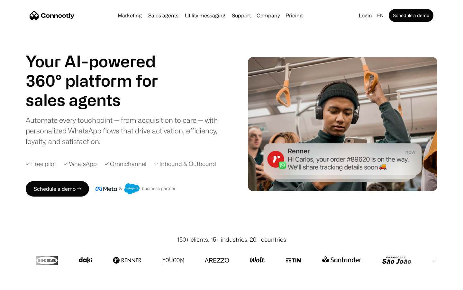  Describe the element at coordinates (80, 163) in the screenshot. I see `div: ✓ WhatsApp` at that location.